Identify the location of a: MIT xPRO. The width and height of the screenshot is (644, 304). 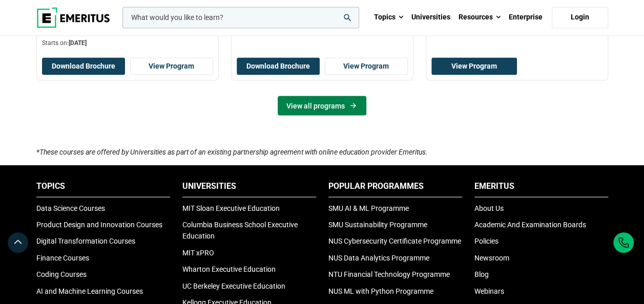
(198, 252).